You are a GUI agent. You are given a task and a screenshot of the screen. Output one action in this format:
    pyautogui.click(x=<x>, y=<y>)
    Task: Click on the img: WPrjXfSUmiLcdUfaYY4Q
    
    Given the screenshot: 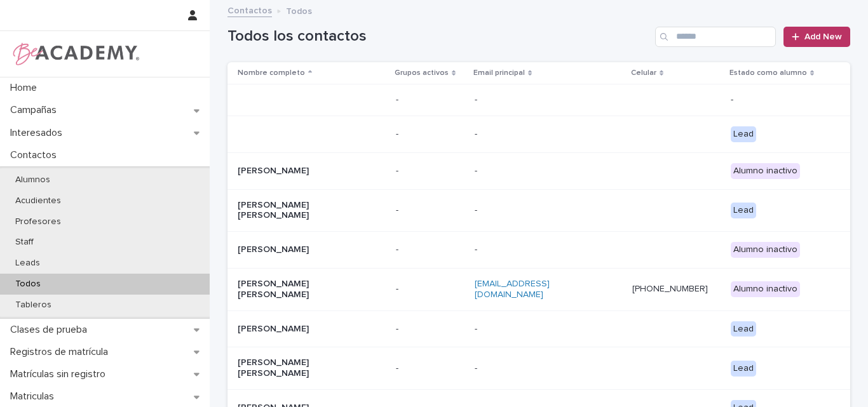 What is the action you would take?
    pyautogui.click(x=75, y=54)
    